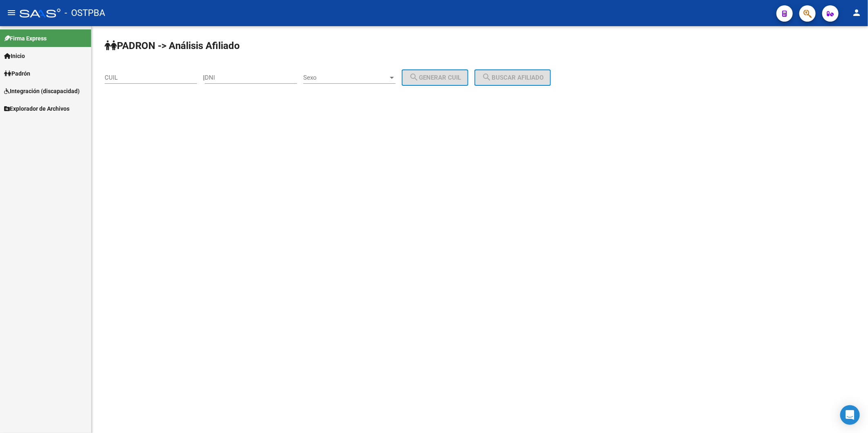 The height and width of the screenshot is (433, 868). What do you see at coordinates (435, 78) in the screenshot?
I see `button: Generar CUIL` at bounding box center [435, 78].